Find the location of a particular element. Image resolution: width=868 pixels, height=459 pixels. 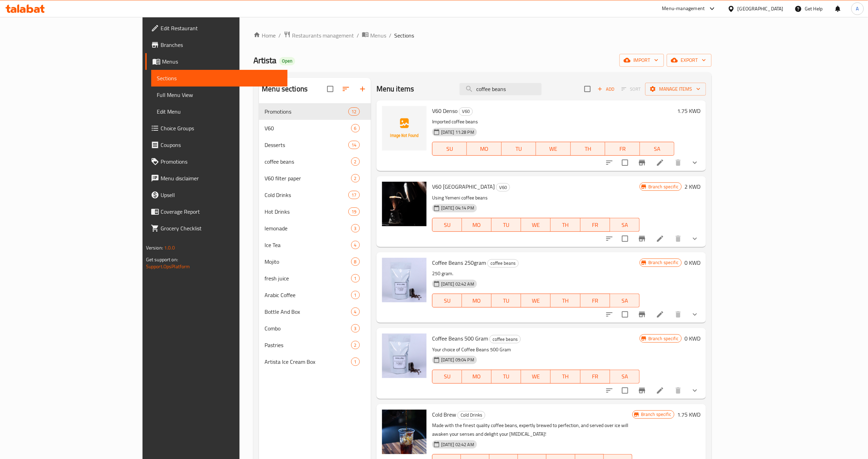

span: 1 is located at coordinates (355, 362).